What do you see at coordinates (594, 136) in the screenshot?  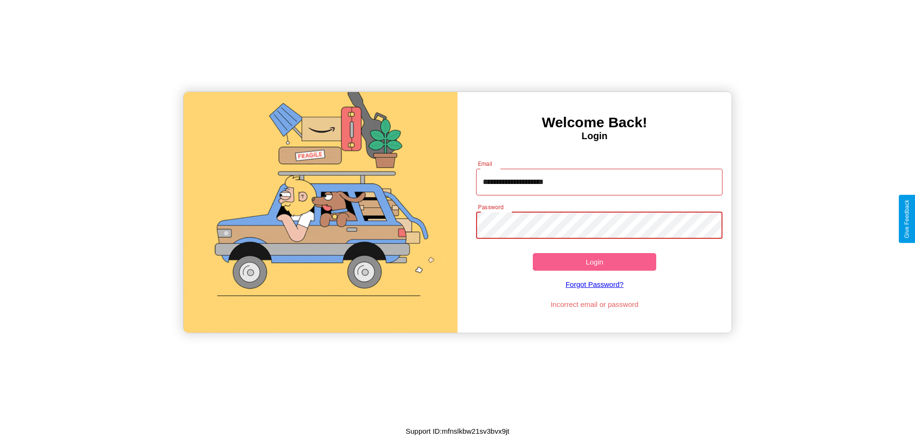 I see `h4: Login` at bounding box center [594, 136].